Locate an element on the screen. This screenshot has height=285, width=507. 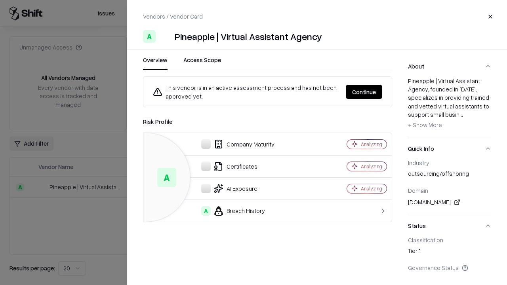
p: Vendors / Vendor Card is located at coordinates (173, 16).